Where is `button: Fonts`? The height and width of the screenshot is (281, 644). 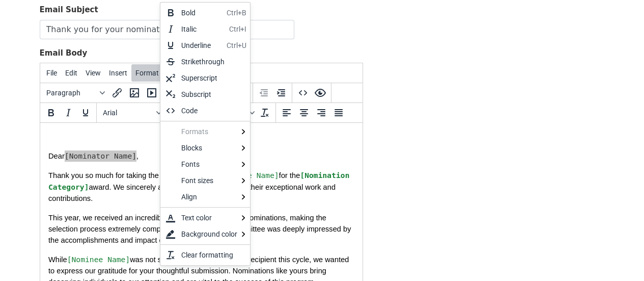 button: Fonts is located at coordinates (132, 113).